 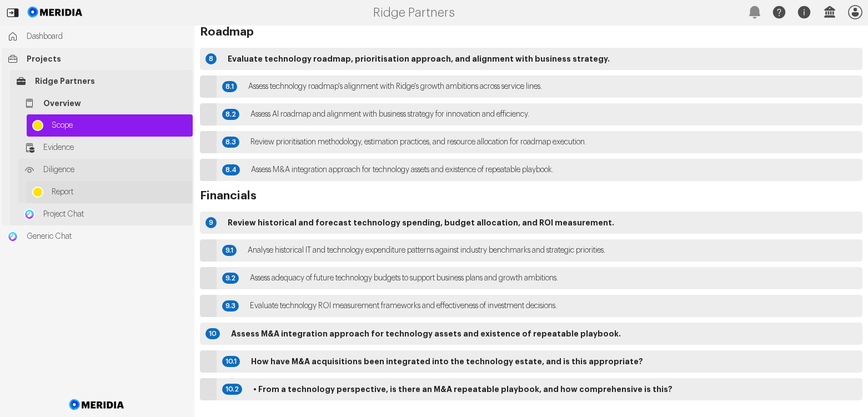 I want to click on h2: Roadmap, so click(x=531, y=32).